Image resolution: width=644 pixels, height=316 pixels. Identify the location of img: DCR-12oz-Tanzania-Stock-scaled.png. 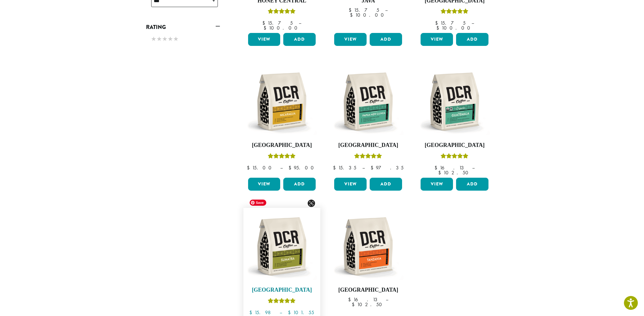
(368, 247).